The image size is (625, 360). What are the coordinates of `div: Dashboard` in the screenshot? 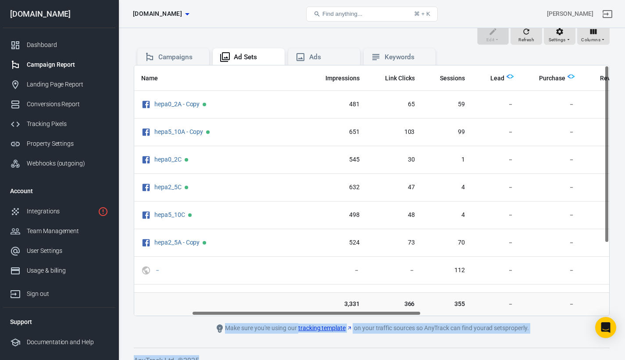 It's located at (68, 45).